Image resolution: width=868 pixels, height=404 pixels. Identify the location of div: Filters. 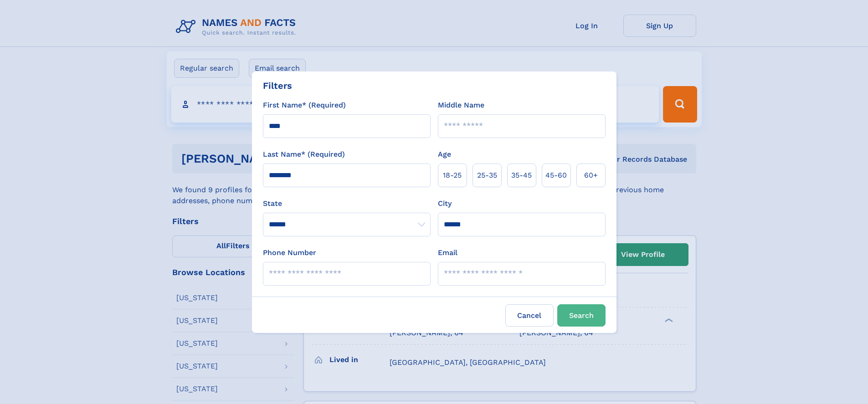
(277, 85).